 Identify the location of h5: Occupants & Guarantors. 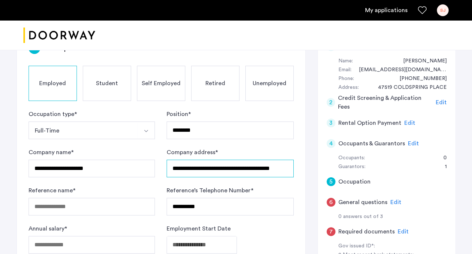
(372, 143).